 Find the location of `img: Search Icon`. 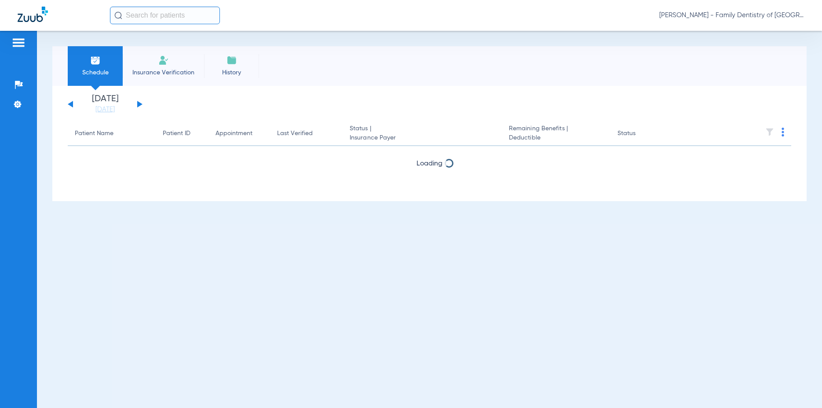

img: Search Icon is located at coordinates (118, 15).